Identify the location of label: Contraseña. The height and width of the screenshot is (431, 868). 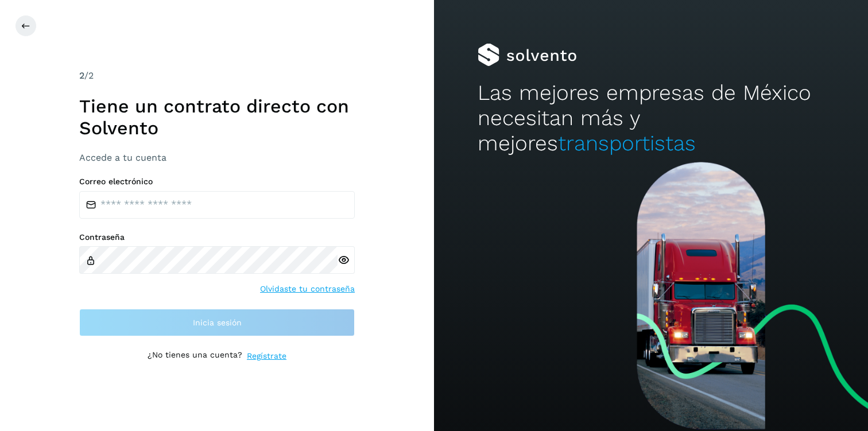
(217, 237).